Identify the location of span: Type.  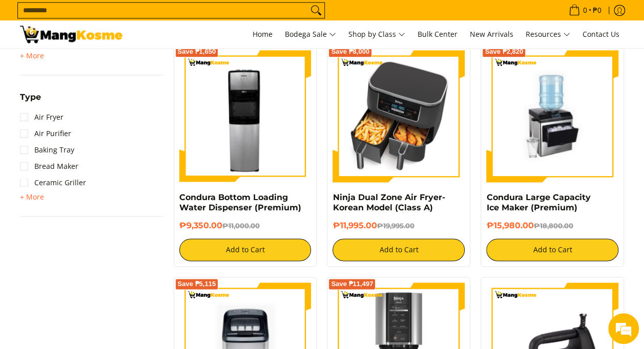
(30, 97).